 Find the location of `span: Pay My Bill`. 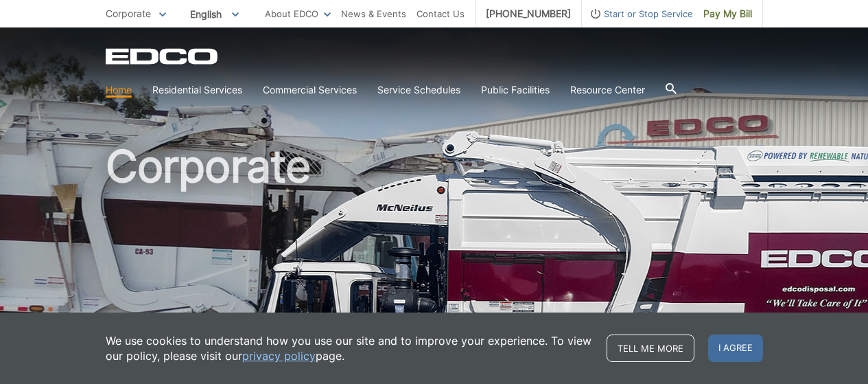

span: Pay My Bill is located at coordinates (727, 14).